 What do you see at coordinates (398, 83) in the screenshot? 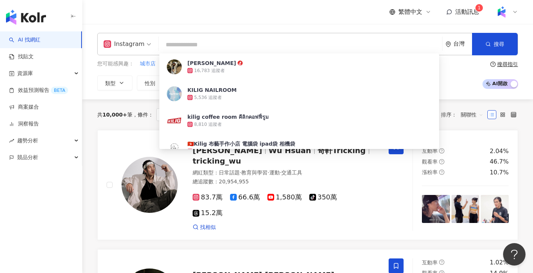
I see `span: 更多篩選` at bounding box center [398, 83].